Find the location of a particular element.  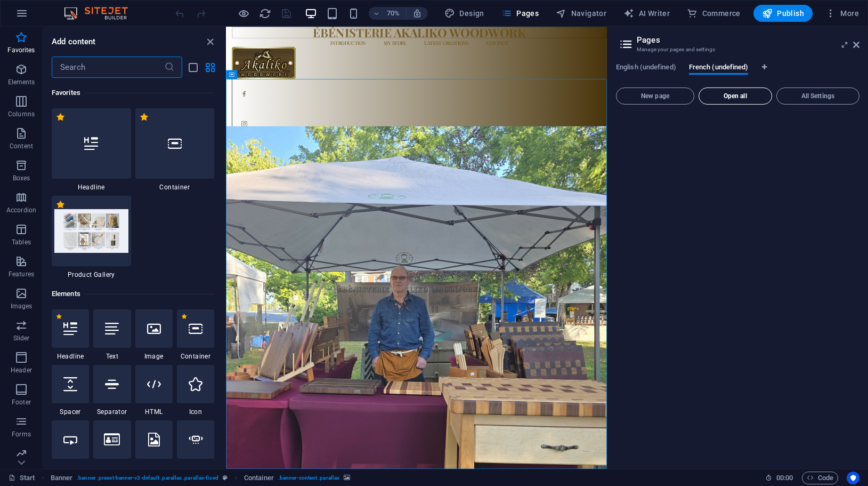

button: 70% is located at coordinates (388, 13).